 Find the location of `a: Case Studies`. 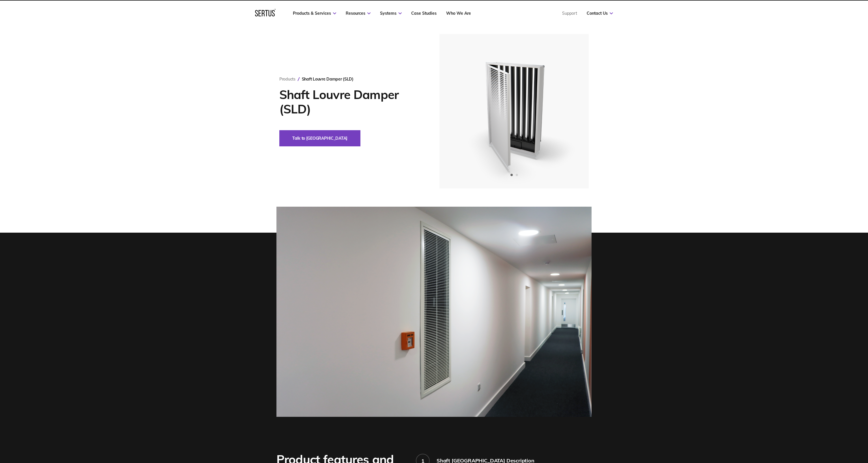

a: Case Studies is located at coordinates (424, 13).